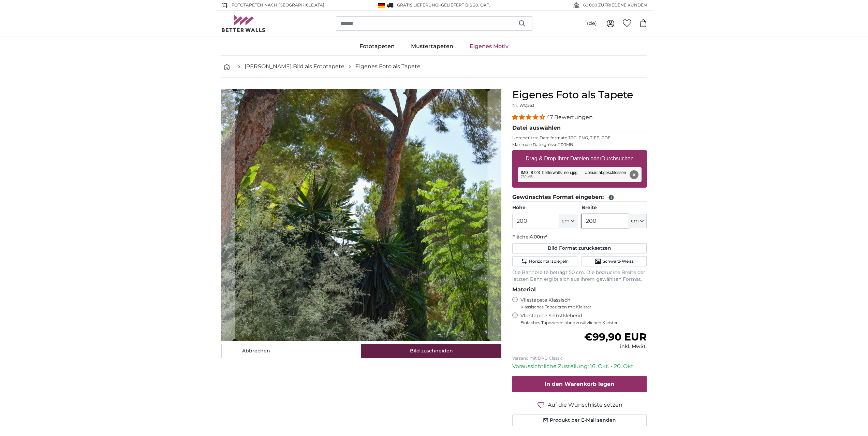  What do you see at coordinates (545, 261) in the screenshot?
I see `button: Horizontal spiegeln` at bounding box center [545, 261].